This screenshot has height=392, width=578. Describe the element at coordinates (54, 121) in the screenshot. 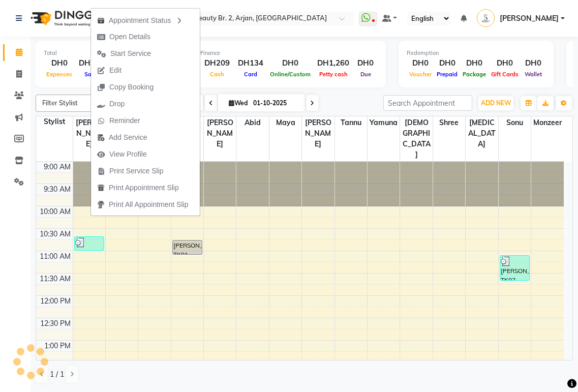

I see `div: Stylist` at that location.